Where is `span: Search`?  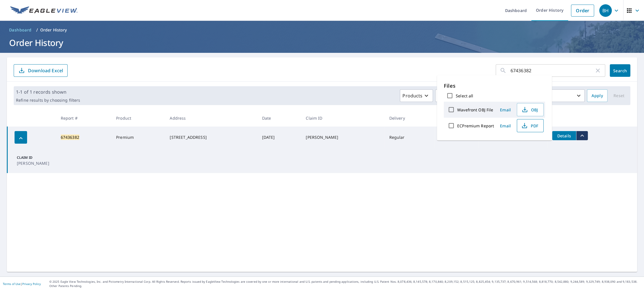
span: Search is located at coordinates (620, 70).